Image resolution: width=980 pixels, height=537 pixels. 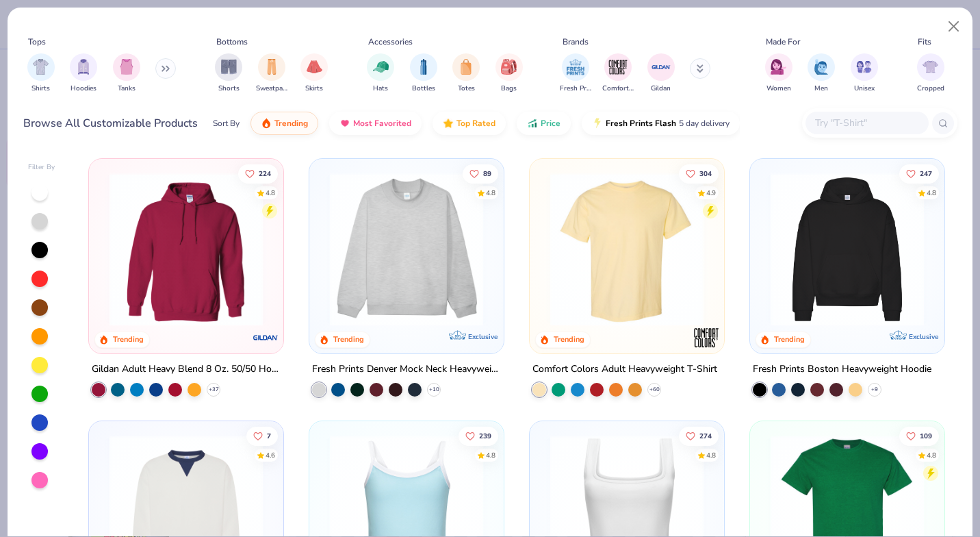 I want to click on span: 5 day delivery, so click(x=704, y=123).